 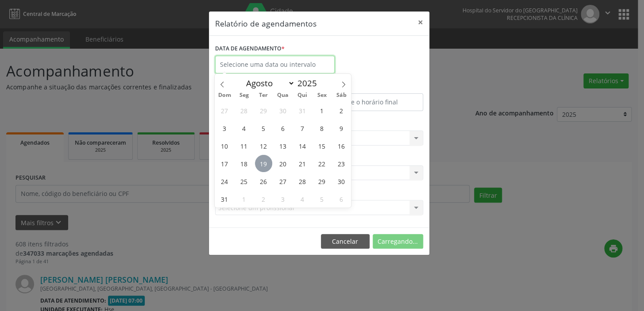 What do you see at coordinates (224, 128) in the screenshot?
I see `span: Agosto 3, 2025` at bounding box center [224, 128].